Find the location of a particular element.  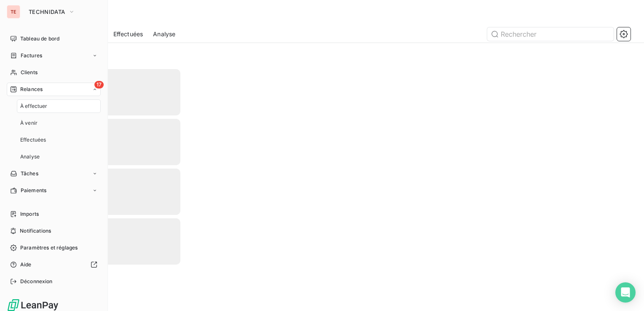

input: Rechercher is located at coordinates (551, 34).